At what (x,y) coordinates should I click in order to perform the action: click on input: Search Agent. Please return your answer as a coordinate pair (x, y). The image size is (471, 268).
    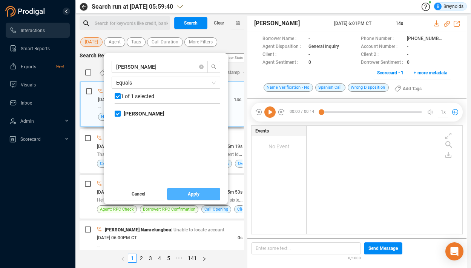
    Looking at the image, I should click on (156, 67).